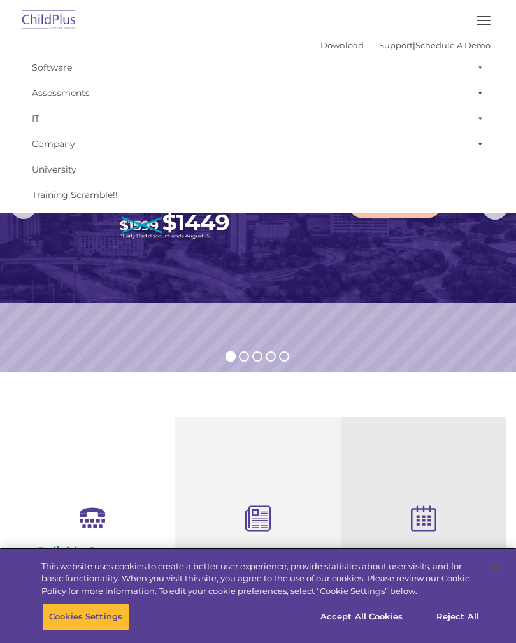  What do you see at coordinates (92, 559) in the screenshot?
I see `h4: Reliable Customer Support` at bounding box center [92, 559].